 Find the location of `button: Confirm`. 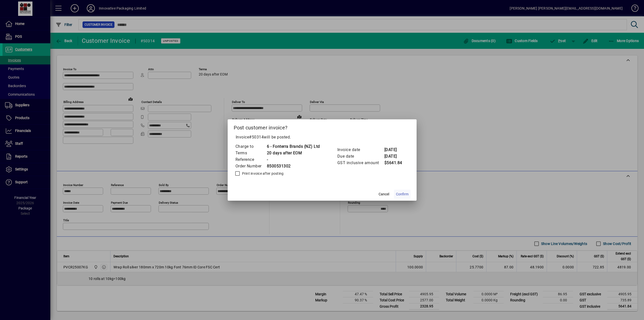

button: Confirm is located at coordinates (402, 194).